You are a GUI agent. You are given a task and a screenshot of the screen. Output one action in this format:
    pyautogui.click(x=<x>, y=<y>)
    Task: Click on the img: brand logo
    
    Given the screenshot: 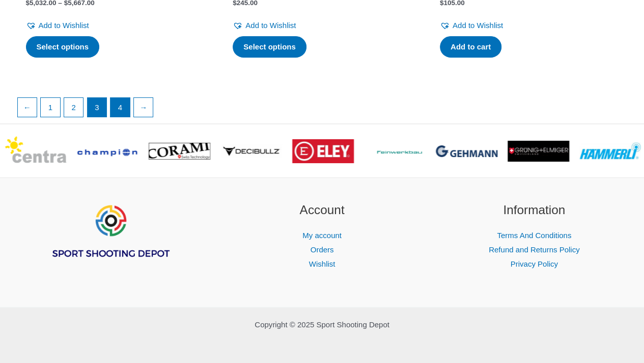 What is the action you would take?
    pyautogui.click(x=322, y=151)
    